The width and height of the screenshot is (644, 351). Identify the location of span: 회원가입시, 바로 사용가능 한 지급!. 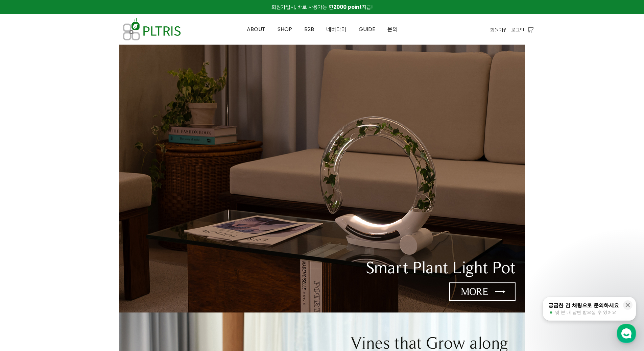
(322, 7).